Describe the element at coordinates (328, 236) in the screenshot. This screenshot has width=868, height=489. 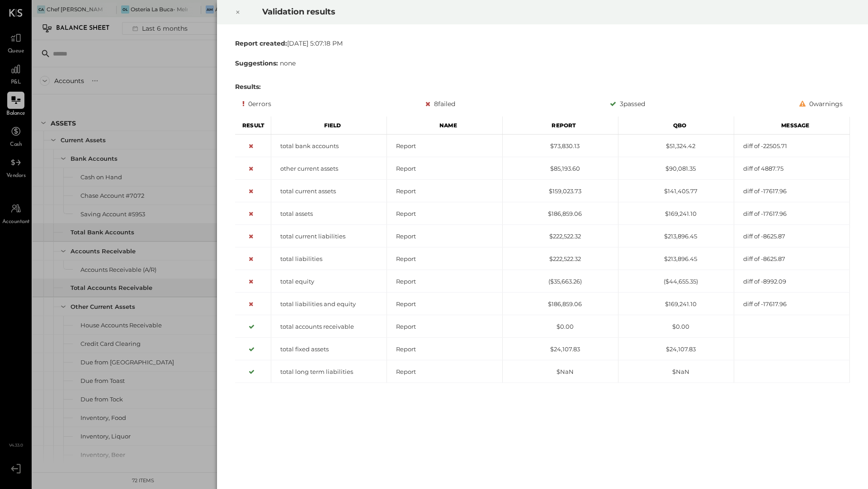
I see `div: total current liabilities` at that location.